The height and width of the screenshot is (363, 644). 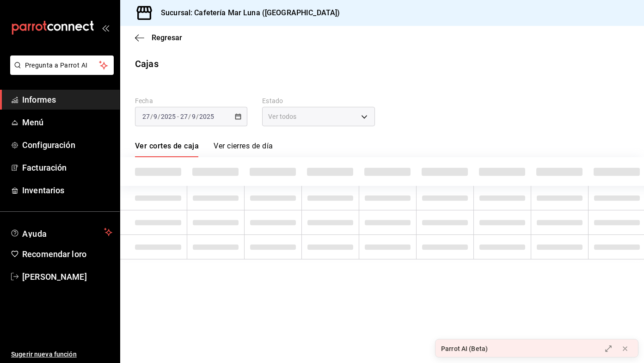 What do you see at coordinates (44, 167) in the screenshot?
I see `font: Facturación` at bounding box center [44, 167].